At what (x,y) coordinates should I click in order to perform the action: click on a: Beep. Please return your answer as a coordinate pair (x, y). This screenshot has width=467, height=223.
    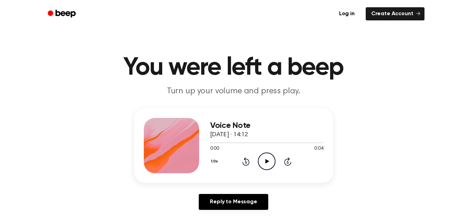
    Looking at the image, I should click on (62, 14).